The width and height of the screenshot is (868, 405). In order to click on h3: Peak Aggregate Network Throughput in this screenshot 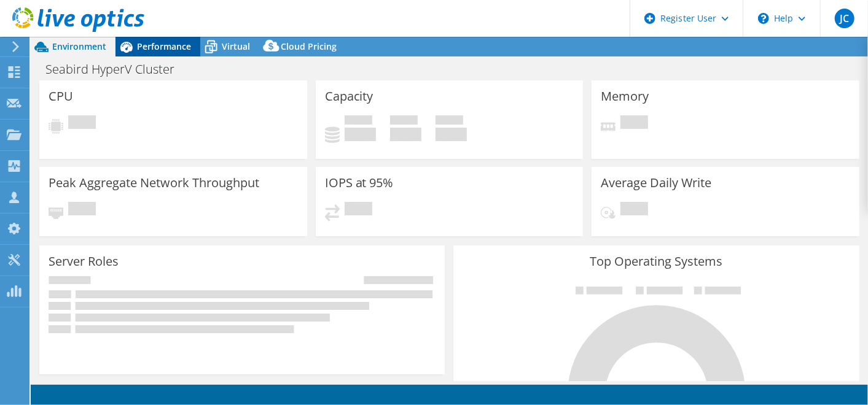, I will do `click(154, 183)`.